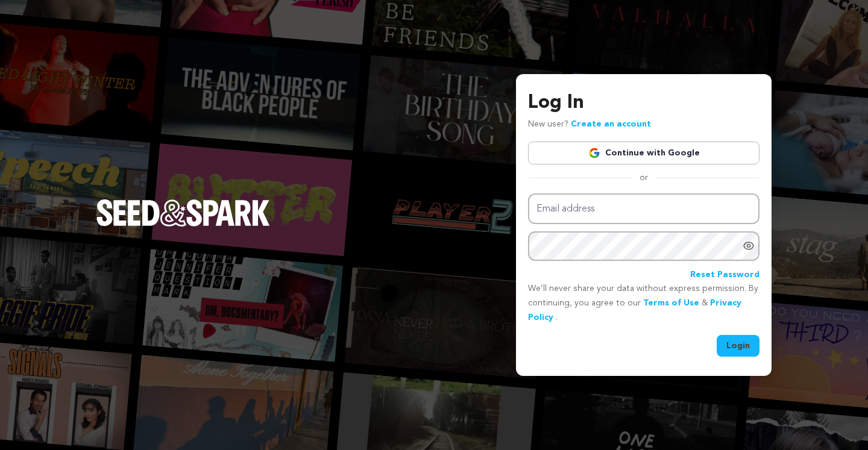 The width and height of the screenshot is (868, 450). What do you see at coordinates (738, 346) in the screenshot?
I see `button: Login` at bounding box center [738, 346].